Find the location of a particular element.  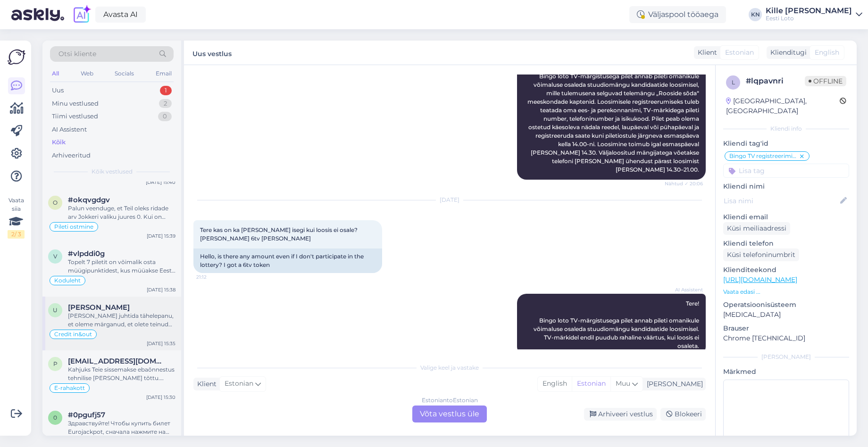

span: Credit in&out is located at coordinates (73, 334).